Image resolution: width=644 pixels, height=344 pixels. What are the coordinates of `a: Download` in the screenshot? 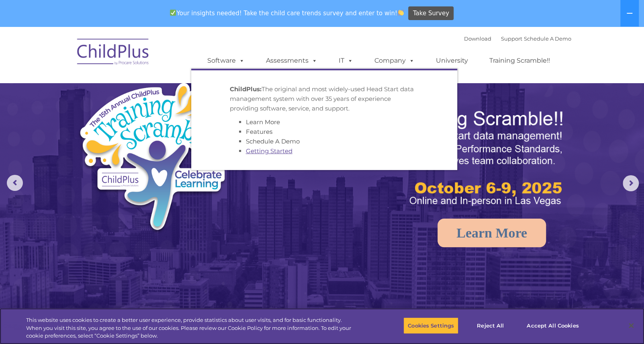 It's located at (478, 38).